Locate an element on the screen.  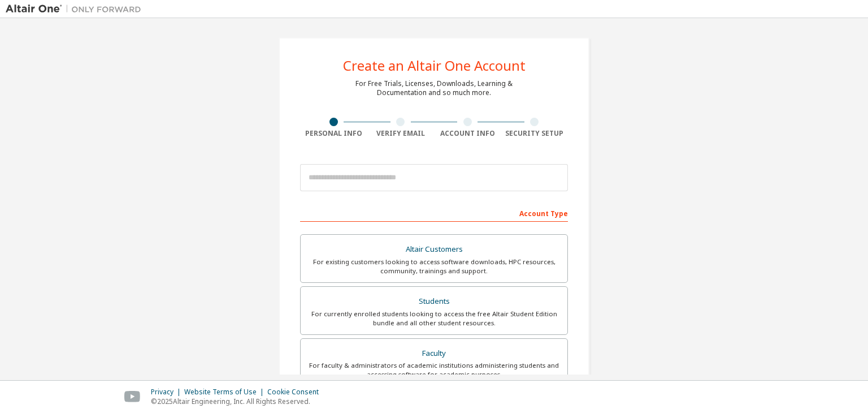
p: © 2025 Altair Engineering, Inc. All Rights Reserved. is located at coordinates (237, 401).